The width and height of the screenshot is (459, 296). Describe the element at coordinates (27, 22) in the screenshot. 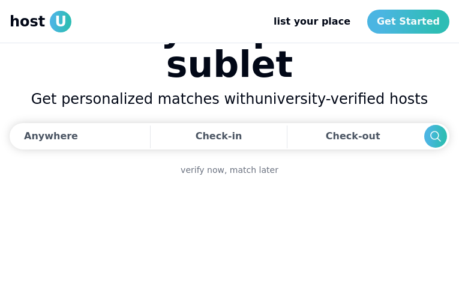

I see `span: host` at that location.